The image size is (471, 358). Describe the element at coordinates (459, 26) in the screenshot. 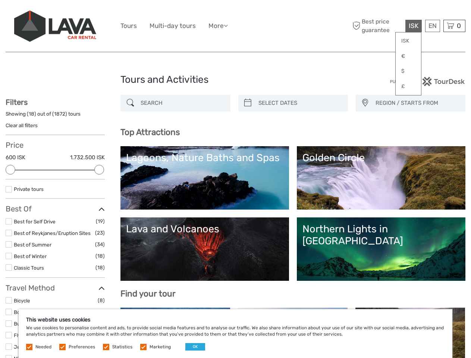

I see `span: 0` at that location.